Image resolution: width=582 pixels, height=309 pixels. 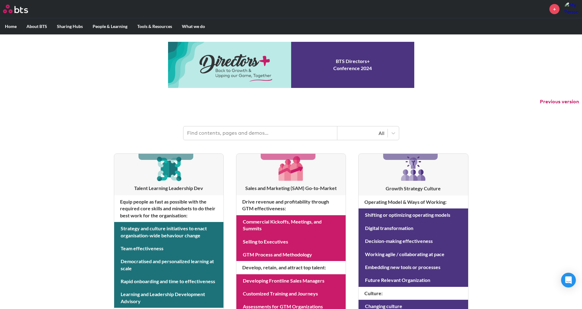 I want to click on h3: Talent Learning Leadership Dev, so click(x=169, y=188).